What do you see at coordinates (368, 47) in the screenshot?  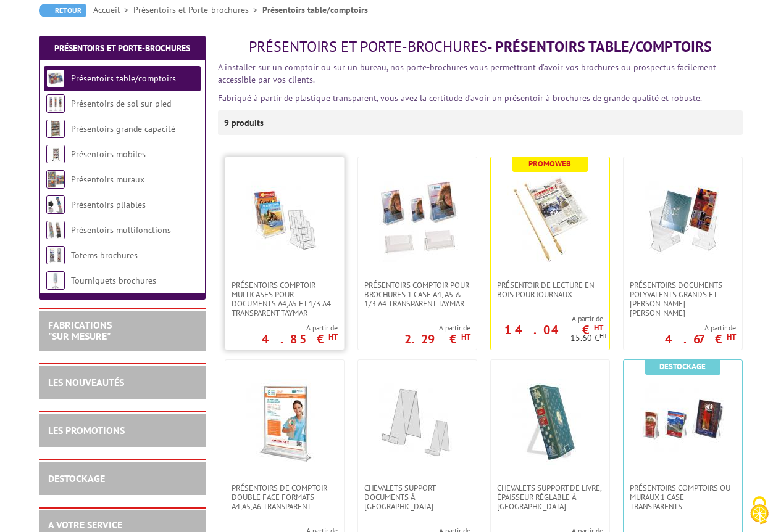 I see `span: Présentoirs et Porte-brochures` at bounding box center [368, 47].